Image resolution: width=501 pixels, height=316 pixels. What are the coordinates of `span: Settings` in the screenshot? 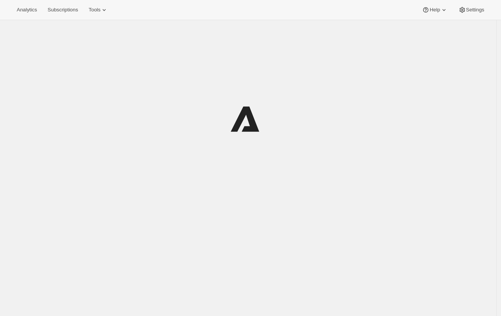 It's located at (475, 10).